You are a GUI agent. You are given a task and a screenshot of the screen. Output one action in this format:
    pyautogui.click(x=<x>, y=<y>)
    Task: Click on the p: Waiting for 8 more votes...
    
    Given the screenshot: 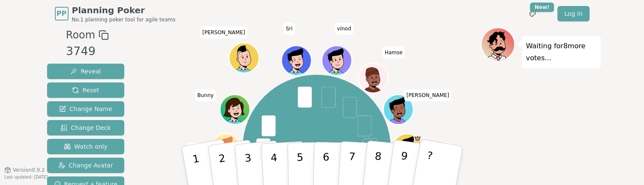 What is the action you would take?
    pyautogui.click(x=561, y=52)
    